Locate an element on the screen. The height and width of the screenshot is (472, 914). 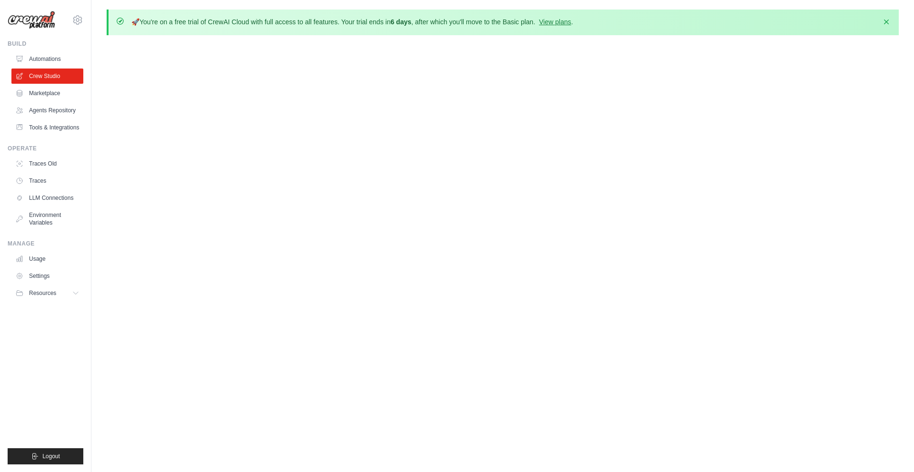
a: Settings is located at coordinates (47, 276).